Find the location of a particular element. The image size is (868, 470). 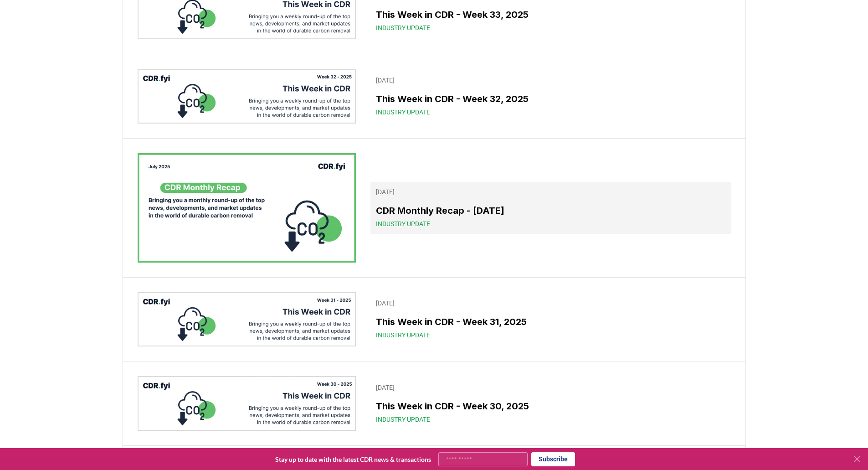

h3: This Week in CDR - Week 30, 2025 is located at coordinates (551, 406).